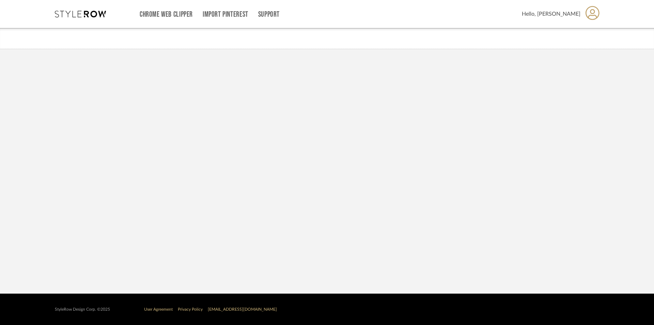 Image resolution: width=654 pixels, height=325 pixels. What do you see at coordinates (226, 14) in the screenshot?
I see `a: Import Pinterest` at bounding box center [226, 14].